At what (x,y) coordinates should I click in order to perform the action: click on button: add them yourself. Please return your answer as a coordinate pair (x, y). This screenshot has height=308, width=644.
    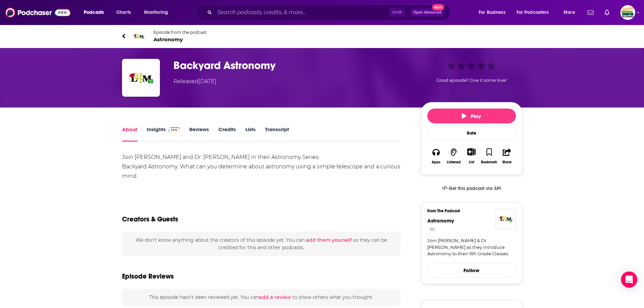
    Looking at the image, I should click on (329, 239).